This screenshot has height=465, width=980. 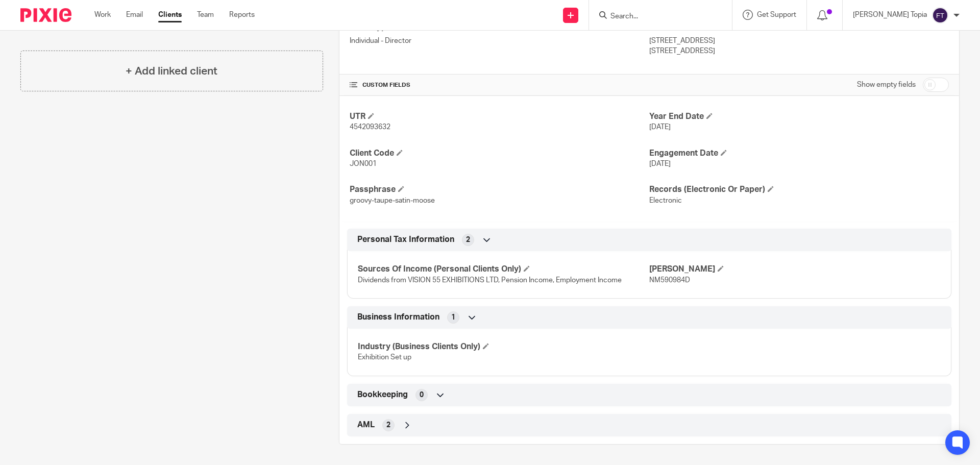 I want to click on span: 1, so click(x=454, y=318).